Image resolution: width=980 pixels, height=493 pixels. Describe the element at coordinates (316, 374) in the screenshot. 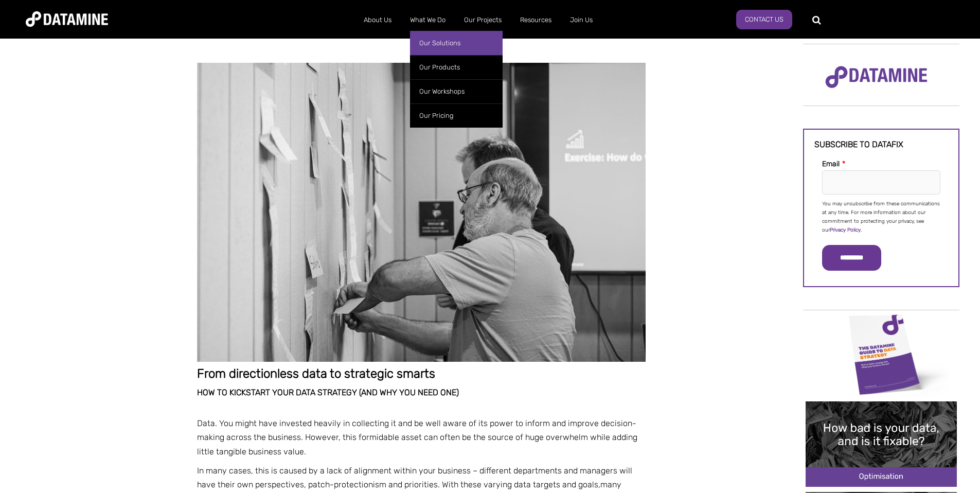

I see `span: From directionless data to strategic smarts` at that location.